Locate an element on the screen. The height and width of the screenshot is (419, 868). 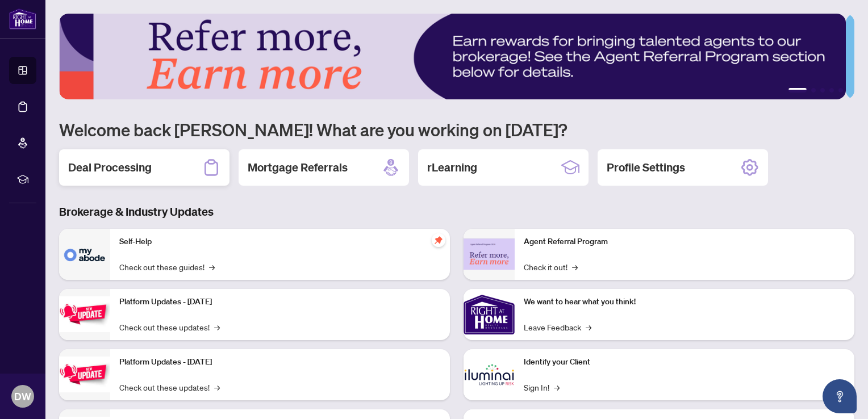
button: Open asap is located at coordinates (840, 397).